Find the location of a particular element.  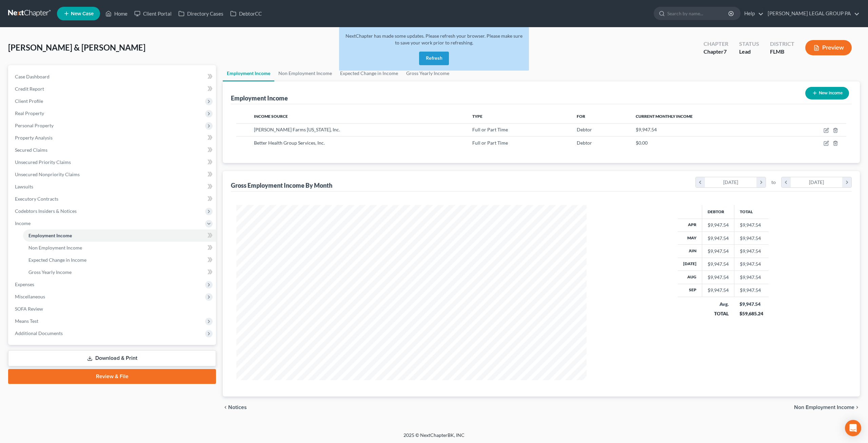

span: Income Source is located at coordinates (271, 116).